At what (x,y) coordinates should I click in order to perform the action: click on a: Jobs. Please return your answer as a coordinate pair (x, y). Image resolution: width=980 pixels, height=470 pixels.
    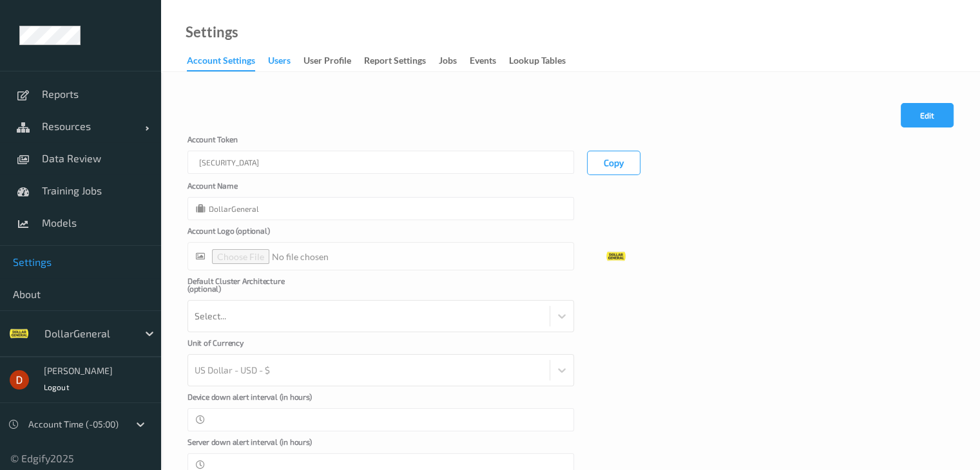
    Looking at the image, I should click on (454, 61).